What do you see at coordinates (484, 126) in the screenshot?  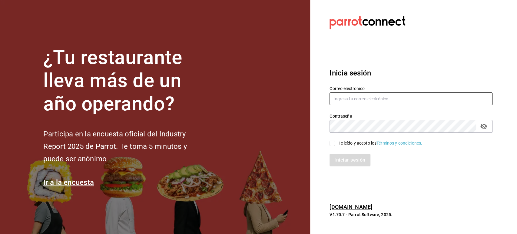 I see `button: passwordField` at bounding box center [484, 126].